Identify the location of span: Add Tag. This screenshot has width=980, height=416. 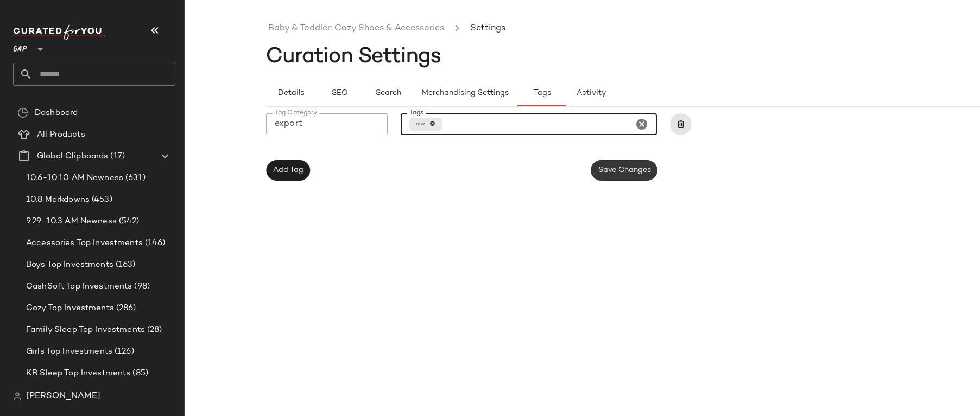
(288, 171).